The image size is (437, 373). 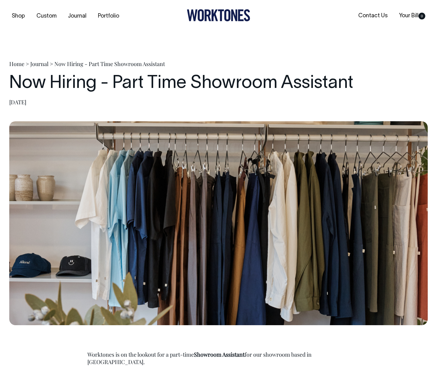 What do you see at coordinates (17, 64) in the screenshot?
I see `a: Home` at bounding box center [17, 64].